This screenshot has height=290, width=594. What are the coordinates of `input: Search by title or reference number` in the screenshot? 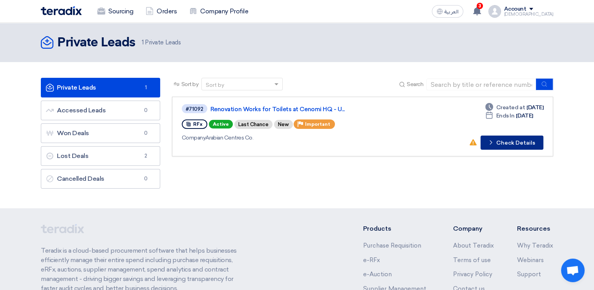 It's located at (481, 84).